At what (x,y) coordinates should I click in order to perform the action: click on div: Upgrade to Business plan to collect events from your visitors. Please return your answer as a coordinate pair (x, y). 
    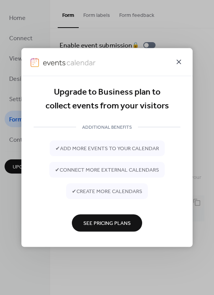
    Looking at the image, I should click on (107, 99).